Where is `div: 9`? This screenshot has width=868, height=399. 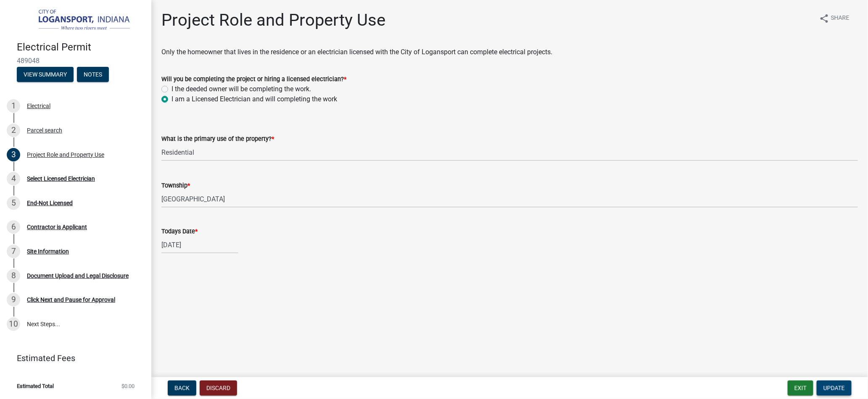 div: 9 is located at coordinates (13, 300).